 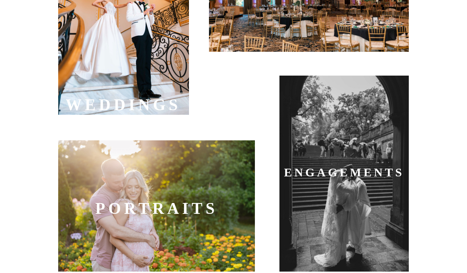 I want to click on b: Portraits, so click(x=157, y=209).